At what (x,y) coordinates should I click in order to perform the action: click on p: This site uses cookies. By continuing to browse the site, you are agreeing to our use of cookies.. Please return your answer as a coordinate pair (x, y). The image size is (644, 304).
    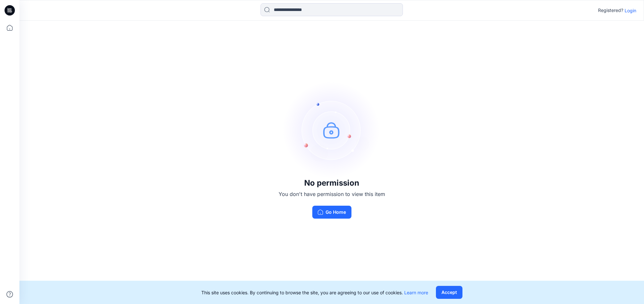
    Looking at the image, I should click on (314, 293).